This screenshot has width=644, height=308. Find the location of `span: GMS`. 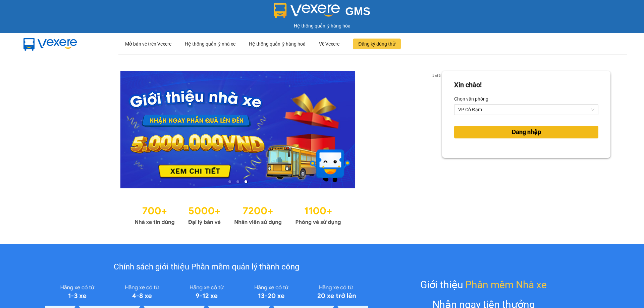

span: GMS is located at coordinates (358, 11).